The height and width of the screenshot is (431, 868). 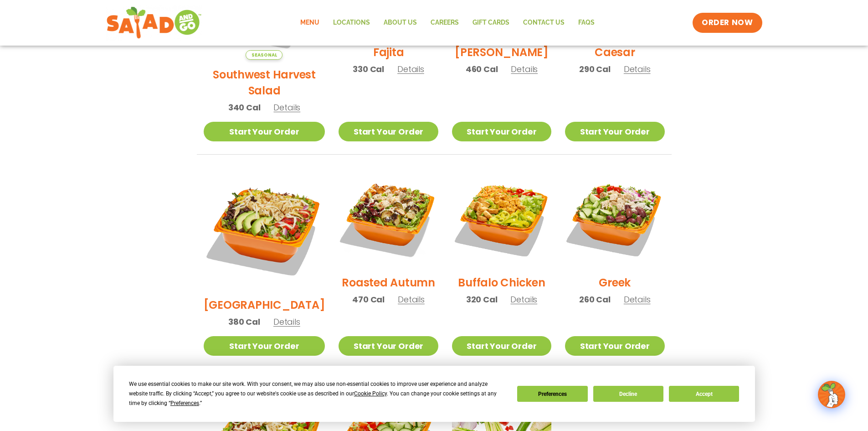 I want to click on button: Accept, so click(x=704, y=394).